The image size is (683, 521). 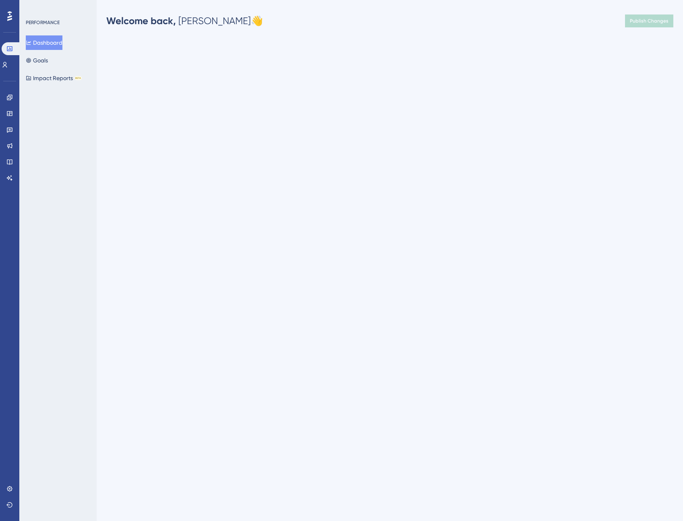 I want to click on span: Publish Changes, so click(x=650, y=21).